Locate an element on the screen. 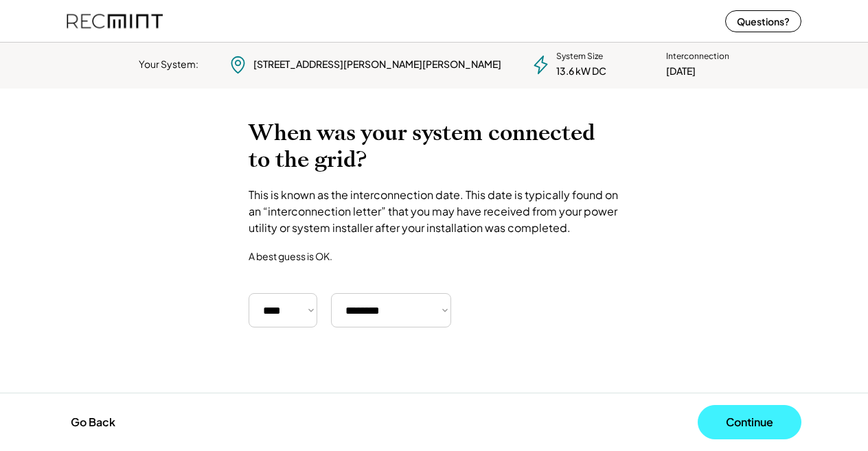 This screenshot has height=451, width=868. button: Go Back is located at coordinates (93, 422).